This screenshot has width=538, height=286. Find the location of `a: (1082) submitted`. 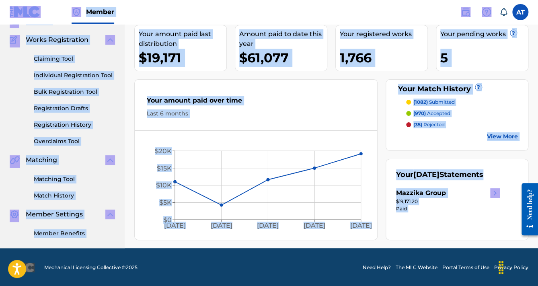

a: (1082) submitted is located at coordinates (462, 102).